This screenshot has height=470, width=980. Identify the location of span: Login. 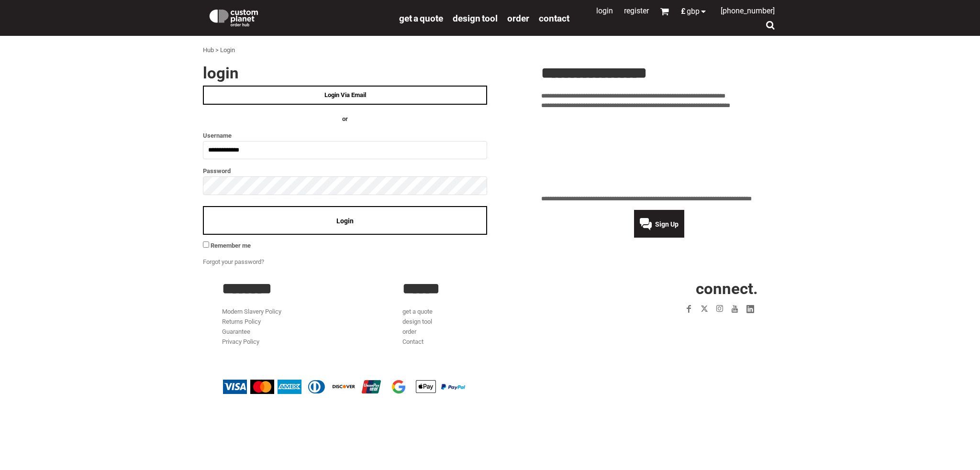
(345, 221).